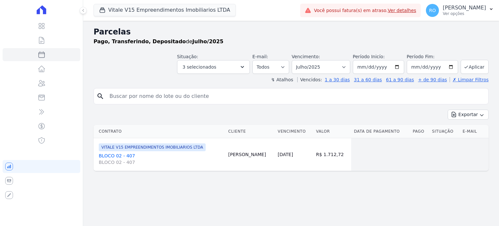 The image size is (499, 226). What do you see at coordinates (433, 57) in the screenshot?
I see `label: Período Fim:` at bounding box center [433, 57].